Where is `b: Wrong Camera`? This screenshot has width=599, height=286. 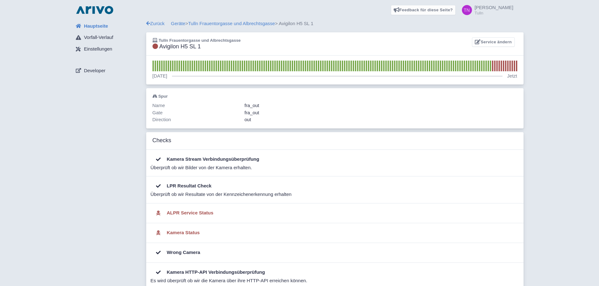 b: Wrong Camera is located at coordinates (183, 252).